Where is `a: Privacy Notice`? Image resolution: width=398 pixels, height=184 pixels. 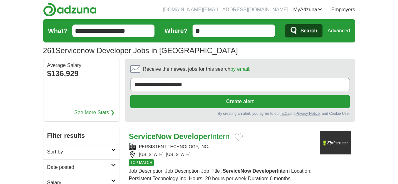 a: Privacy Notice is located at coordinates (307, 113).